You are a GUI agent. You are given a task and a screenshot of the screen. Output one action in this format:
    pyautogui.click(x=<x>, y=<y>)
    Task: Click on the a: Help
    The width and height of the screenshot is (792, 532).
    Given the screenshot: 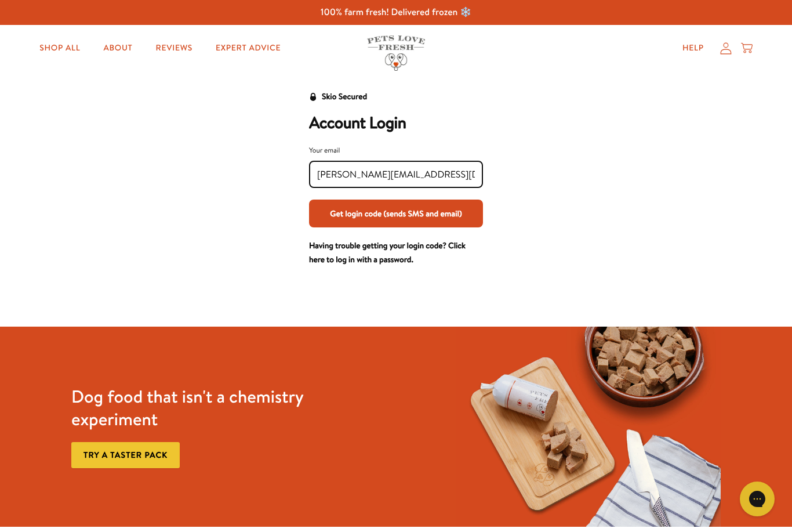 What is the action you would take?
    pyautogui.click(x=693, y=48)
    